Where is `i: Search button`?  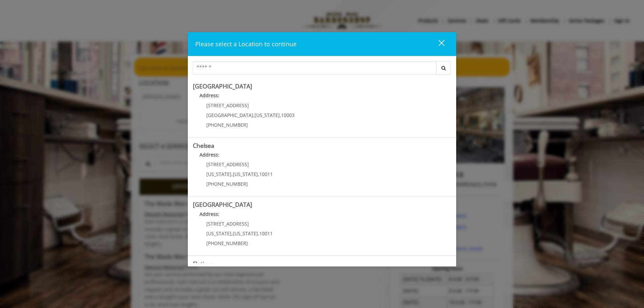
i: Search button is located at coordinates (443, 68).